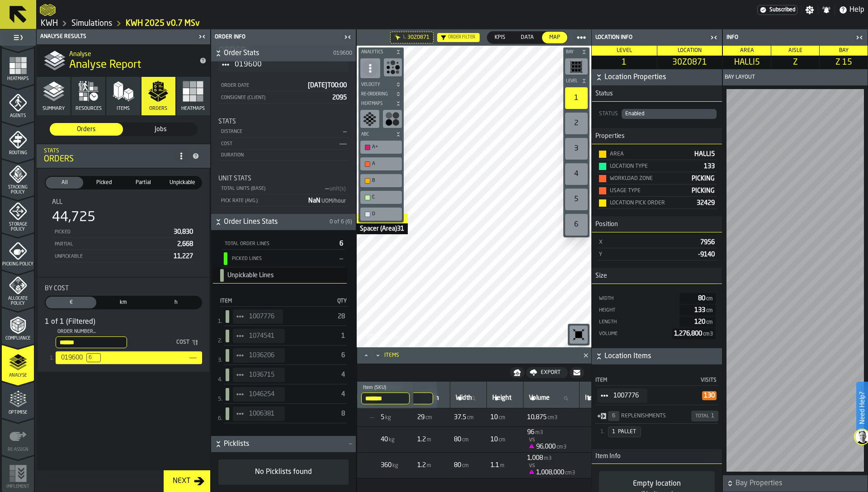 The width and height of the screenshot is (868, 492). What do you see at coordinates (280, 275) in the screenshot?
I see `h3: title-section-[object Object]` at bounding box center [280, 275].